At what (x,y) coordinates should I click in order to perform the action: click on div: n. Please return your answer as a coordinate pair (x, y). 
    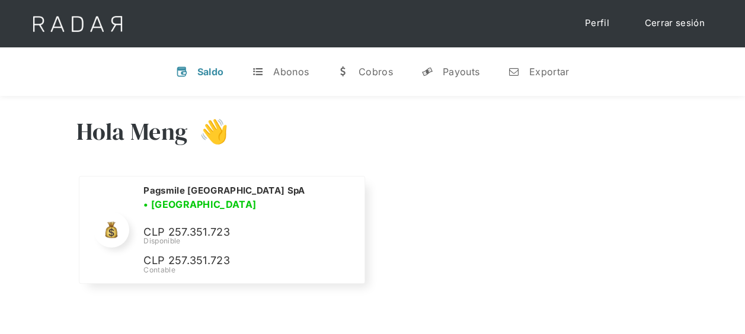
    Looking at the image, I should click on (514, 72).